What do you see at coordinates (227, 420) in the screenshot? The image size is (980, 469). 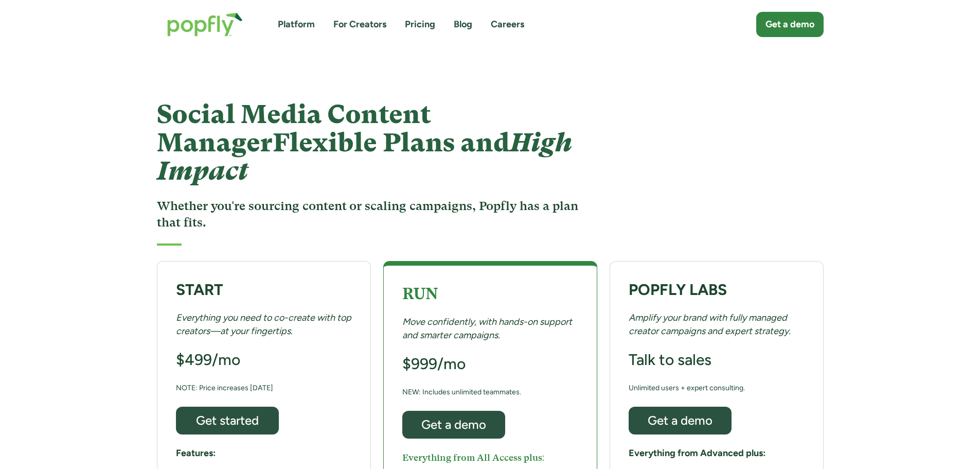 I see `a: Get started` at bounding box center [227, 420].